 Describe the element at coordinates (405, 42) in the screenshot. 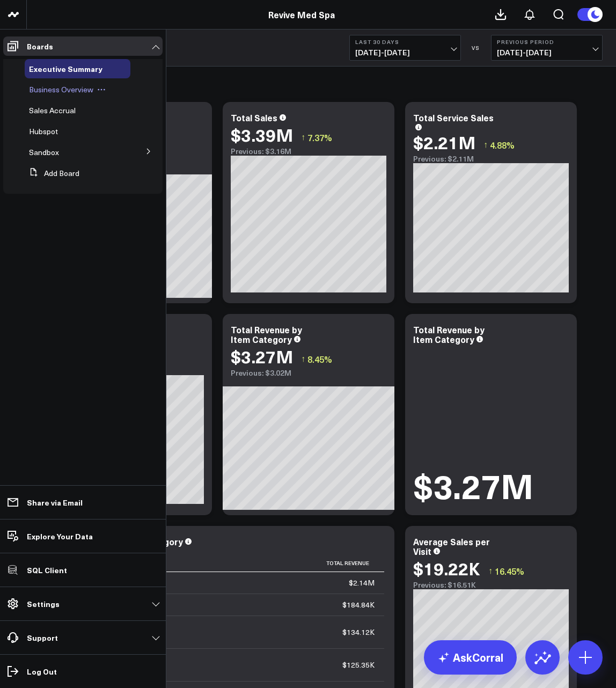

I see `b: Last 30 Days` at that location.